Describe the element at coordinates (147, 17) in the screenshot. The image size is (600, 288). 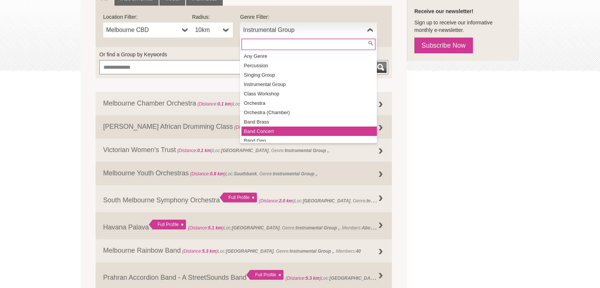
I see `label: Location Filter:` at that location.